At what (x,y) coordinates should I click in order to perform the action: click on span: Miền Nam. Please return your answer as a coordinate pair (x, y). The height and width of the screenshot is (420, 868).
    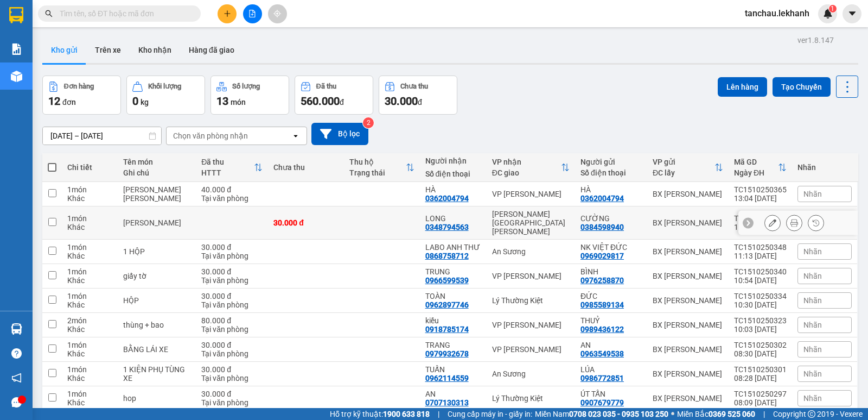
    Looking at the image, I should click on (601, 414).